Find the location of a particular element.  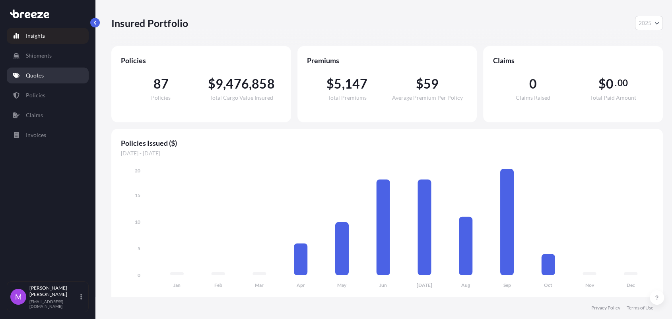

button: Year Selector is located at coordinates (649, 23).